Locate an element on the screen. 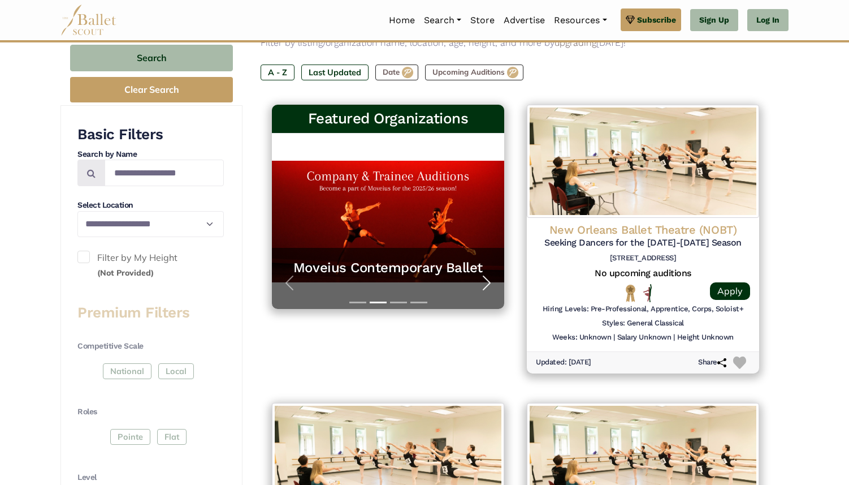 The width and height of the screenshot is (849, 485). h4: New Orleans Ballet Theatre (NOBT) is located at coordinates (643, 230).